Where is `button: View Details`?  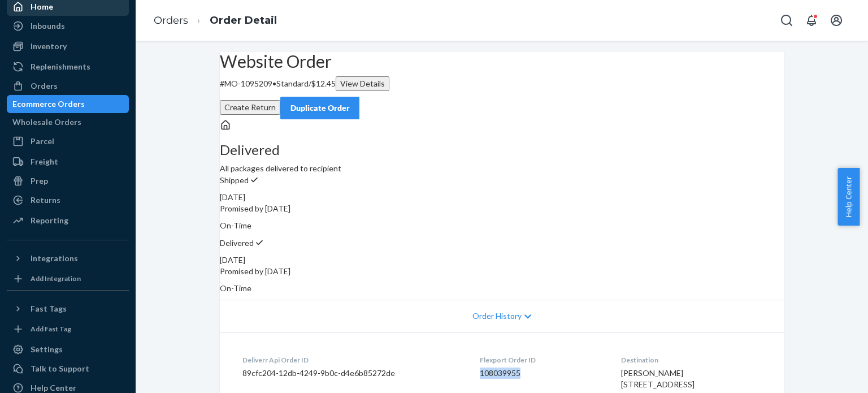
button: View Details is located at coordinates (362, 84).